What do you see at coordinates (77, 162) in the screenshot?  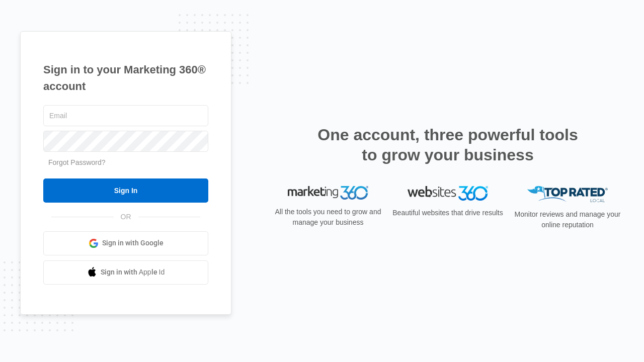 I see `a: Forgot Password?` at bounding box center [77, 162].